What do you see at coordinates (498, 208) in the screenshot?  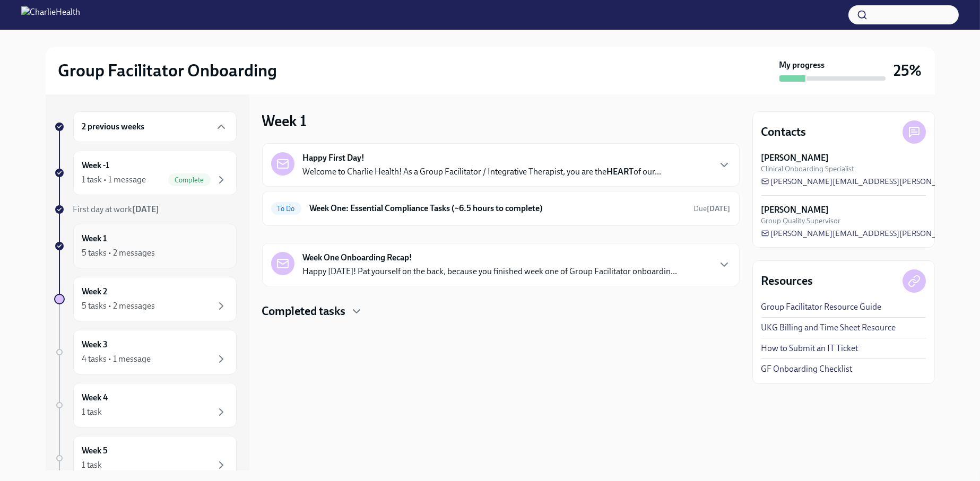 I see `h6: Week One: Essential Compliance Tasks (~6.5 hours to complete)` at bounding box center [498, 208].